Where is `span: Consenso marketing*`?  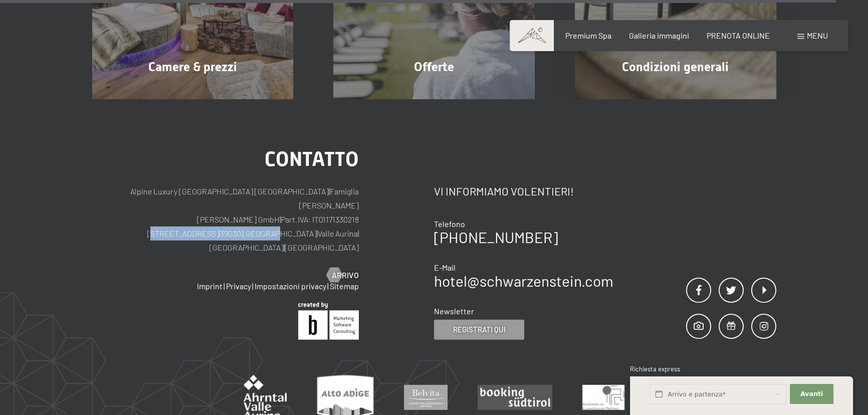 span: Consenso marketing* is located at coordinates (376, 237).